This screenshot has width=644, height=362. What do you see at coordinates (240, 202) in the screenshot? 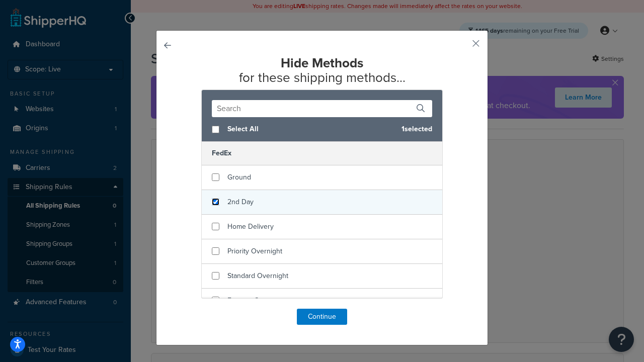
I see `span: 2nd Day` at bounding box center [240, 202].